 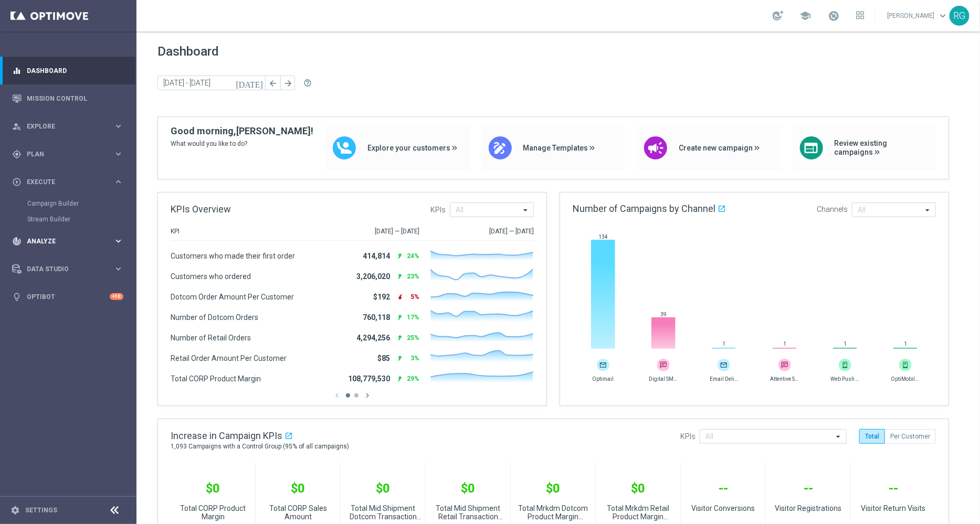 What do you see at coordinates (68, 241) in the screenshot?
I see `div: track_changes Analyze keyboard_arrow_right` at bounding box center [68, 241].